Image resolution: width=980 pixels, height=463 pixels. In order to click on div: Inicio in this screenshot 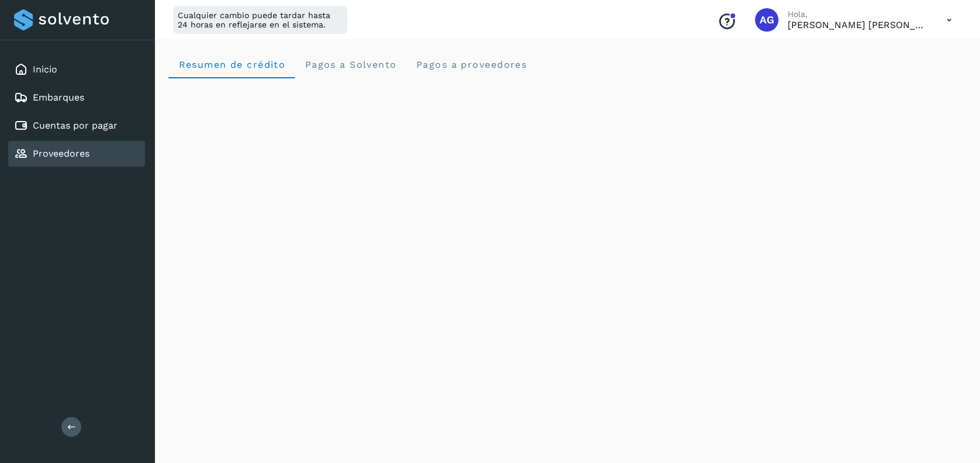, I will do `click(76, 70)`.